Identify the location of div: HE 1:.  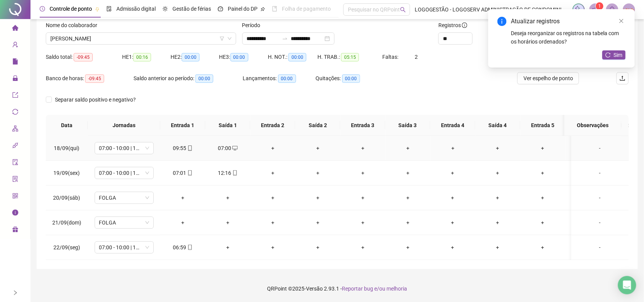
(146, 57).